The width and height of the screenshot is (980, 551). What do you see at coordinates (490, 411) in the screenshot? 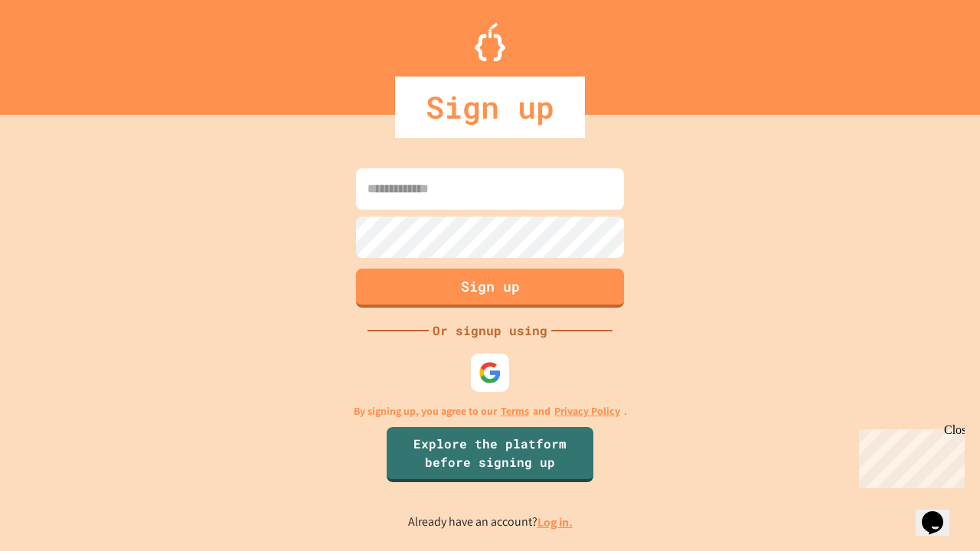
I see `p: By signing up, you agree to our and .` at bounding box center [490, 411].